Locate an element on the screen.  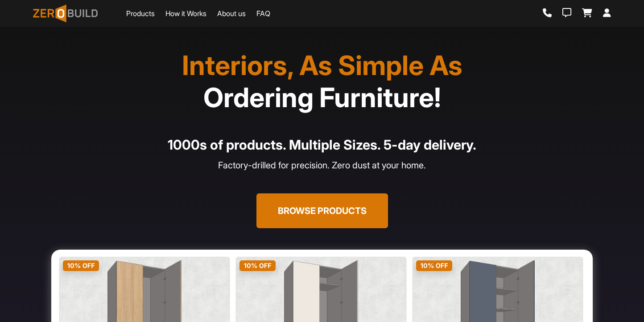
a: FAQ is located at coordinates (263, 13).